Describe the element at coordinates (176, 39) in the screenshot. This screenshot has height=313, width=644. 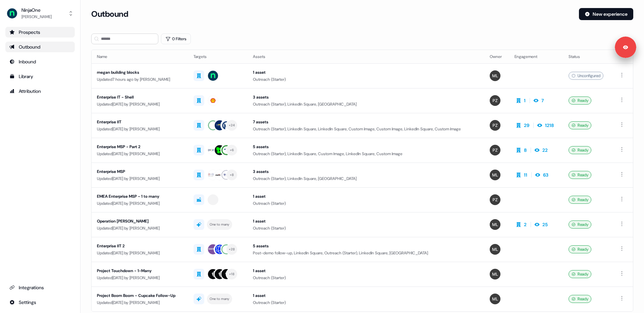
I see `button: 0 Filters` at that location.